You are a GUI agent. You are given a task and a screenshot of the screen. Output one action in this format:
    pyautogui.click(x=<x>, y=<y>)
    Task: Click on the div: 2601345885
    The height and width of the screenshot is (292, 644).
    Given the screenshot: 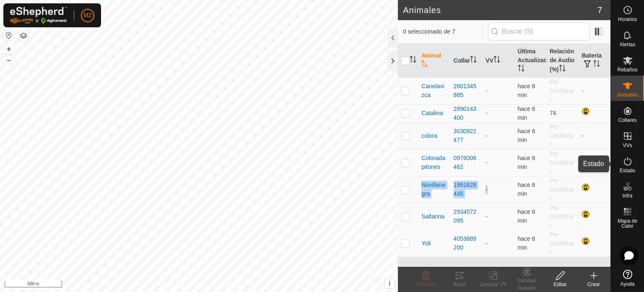 What is the action you would take?
    pyautogui.click(x=466, y=90)
    